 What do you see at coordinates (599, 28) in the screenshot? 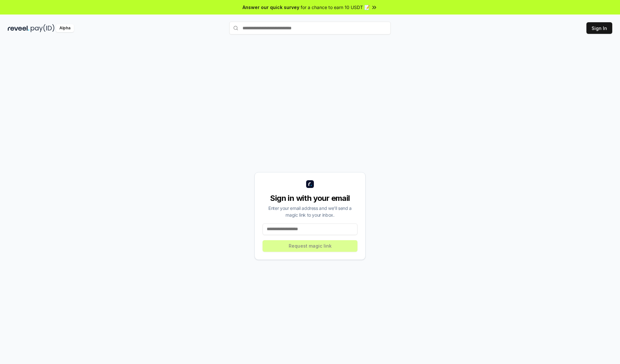
I see `button: Sign In` at bounding box center [599, 28].